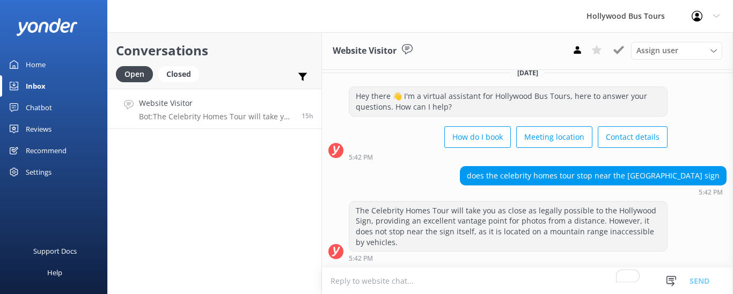 The width and height of the screenshot is (733, 294). Describe the element at coordinates (137, 74) in the screenshot. I see `a: Open` at that location.